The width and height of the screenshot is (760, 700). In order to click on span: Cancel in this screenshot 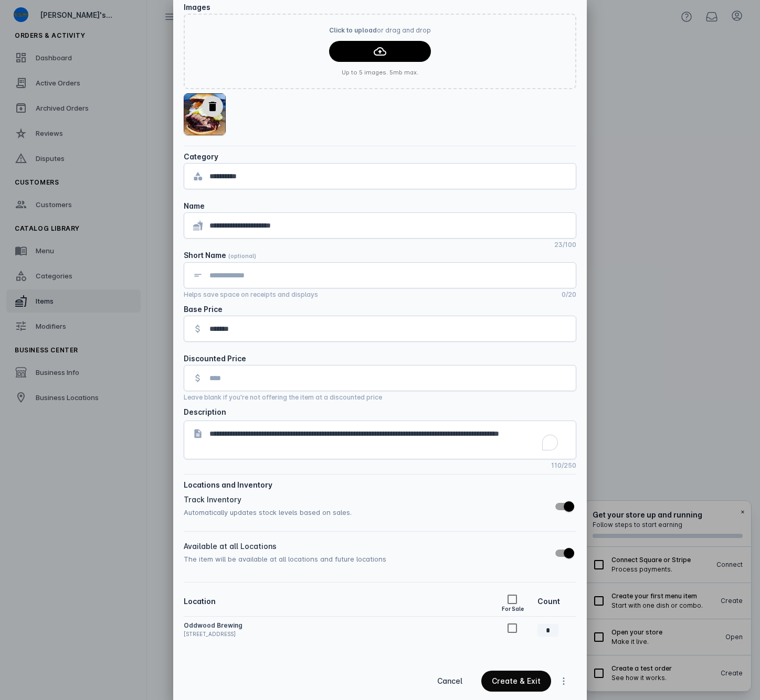, I will do `click(450, 681)`.